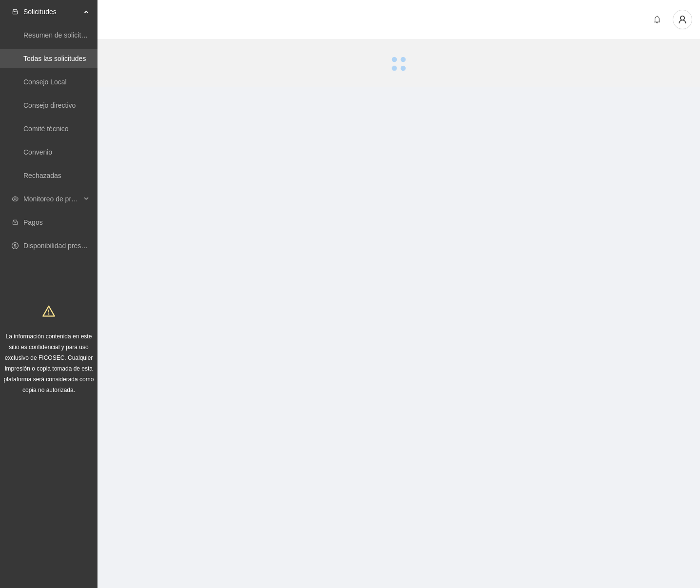  Describe the element at coordinates (78, 35) in the screenshot. I see `a: Resumen de solicitudes por aprobar` at that location.